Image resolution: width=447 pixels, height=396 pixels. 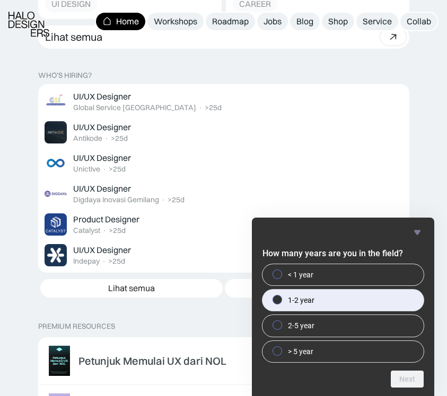 What do you see at coordinates (305, 21) in the screenshot?
I see `a: Blog` at bounding box center [305, 21].